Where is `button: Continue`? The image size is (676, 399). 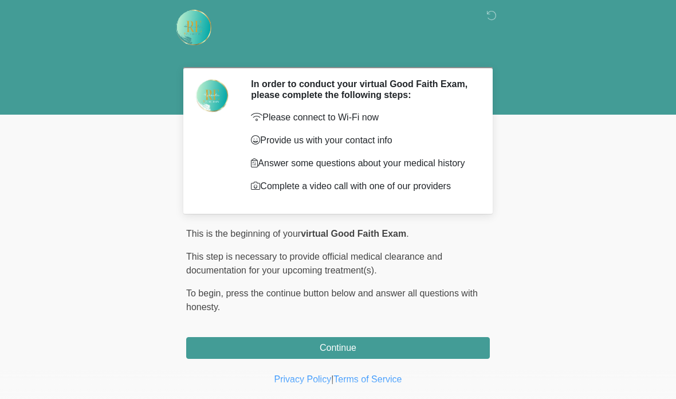
button: Continue is located at coordinates (338, 348).